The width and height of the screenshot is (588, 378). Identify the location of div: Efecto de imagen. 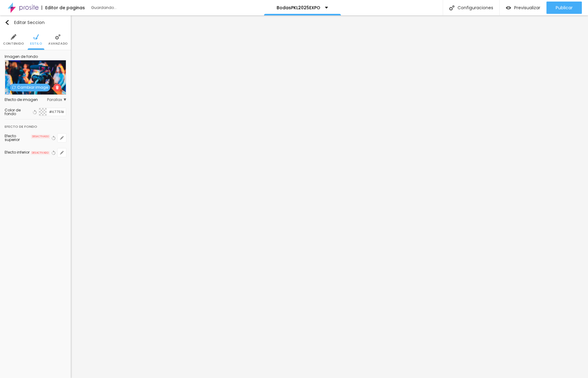
(26, 100).